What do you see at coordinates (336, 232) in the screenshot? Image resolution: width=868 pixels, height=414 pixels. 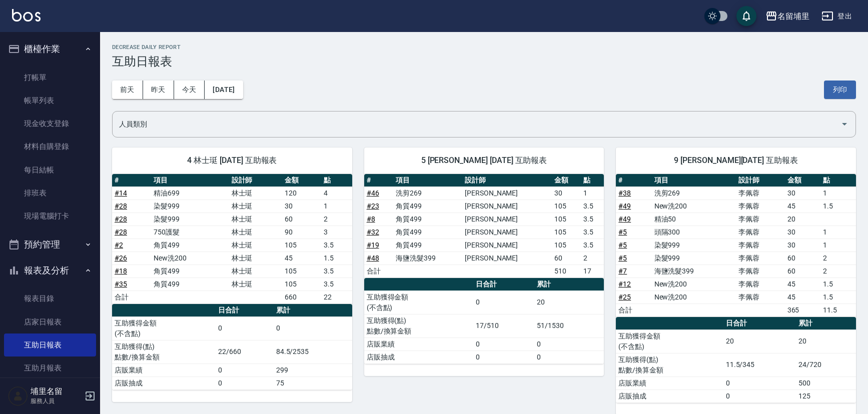 I see `td: 3` at bounding box center [336, 232].